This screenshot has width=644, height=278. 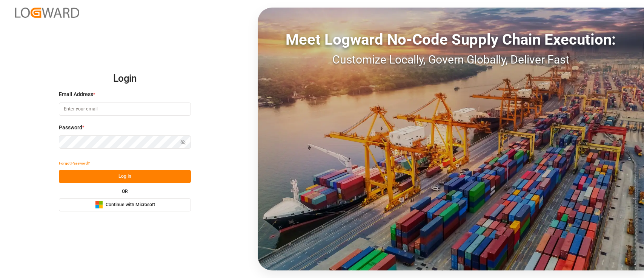 What do you see at coordinates (451, 40) in the screenshot?
I see `div: Meet Logward No-Code Supply Chain Execution:` at bounding box center [451, 40].